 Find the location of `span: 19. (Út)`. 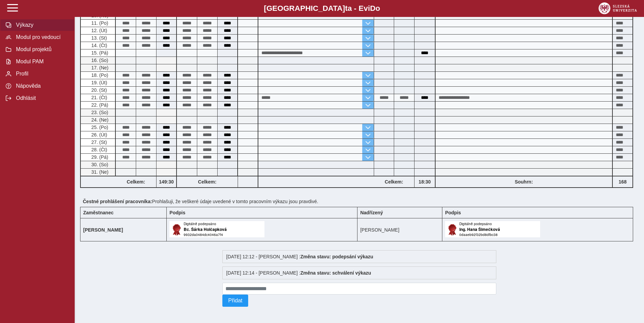

span: 19. (Út) is located at coordinates (98, 83).